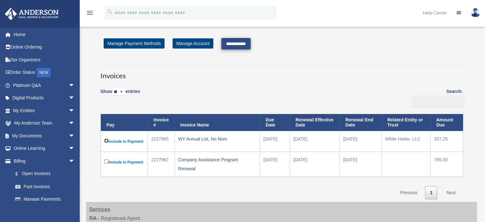 This screenshot has width=485, height=222. I want to click on th: Amount Due: activate to sort column ascending, so click(447, 123).